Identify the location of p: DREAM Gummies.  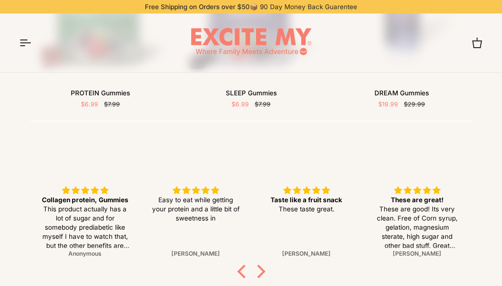
(401, 93).